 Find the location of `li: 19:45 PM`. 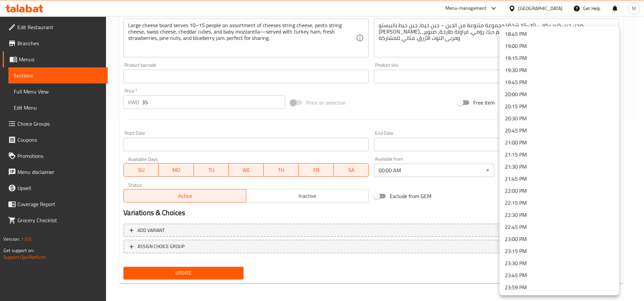

li: 19:45 PM is located at coordinates (559, 82).